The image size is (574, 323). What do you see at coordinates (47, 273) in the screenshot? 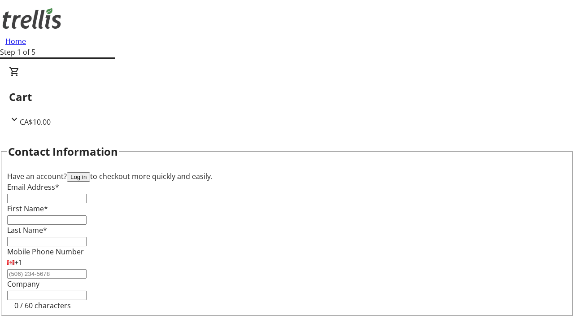
I see `input: (506) 234-5678` at bounding box center [47, 273].